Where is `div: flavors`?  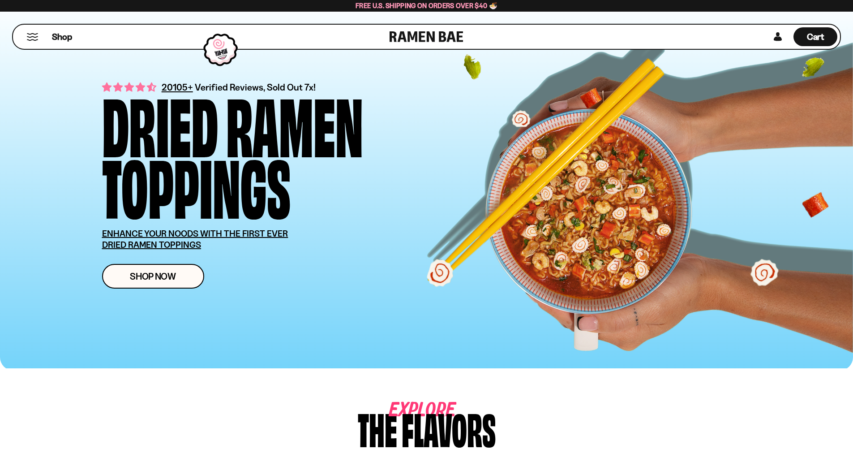
div: flavors is located at coordinates (449, 427).